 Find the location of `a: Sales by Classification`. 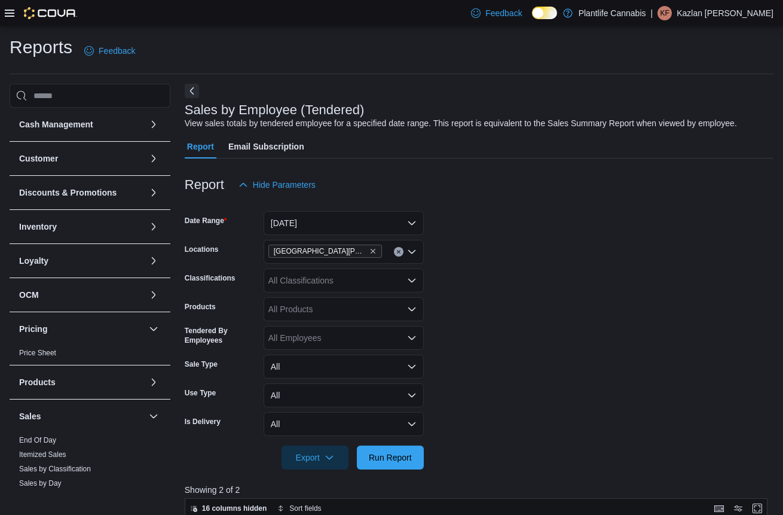

a: Sales by Classification is located at coordinates (55, 469).